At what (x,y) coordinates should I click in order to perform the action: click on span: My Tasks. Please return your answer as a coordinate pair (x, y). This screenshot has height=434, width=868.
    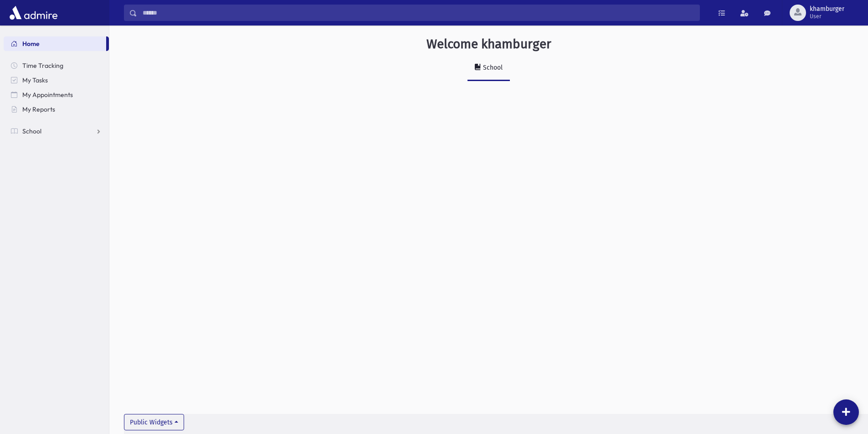
    Looking at the image, I should click on (35, 80).